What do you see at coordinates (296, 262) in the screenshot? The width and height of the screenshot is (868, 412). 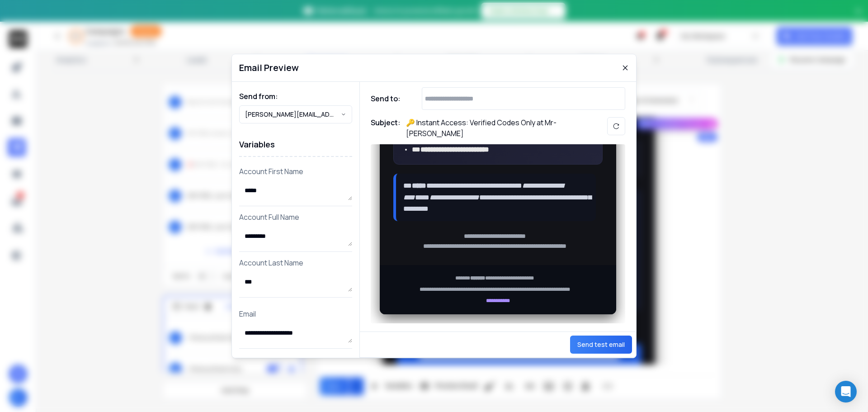 I see `p: Account Last Name` at bounding box center [296, 262].